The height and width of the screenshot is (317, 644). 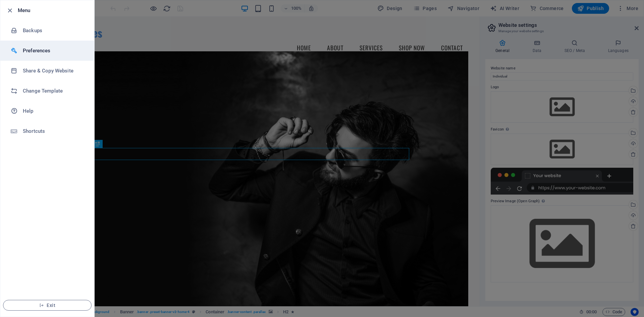 I want to click on h6: Change Template, so click(x=54, y=91).